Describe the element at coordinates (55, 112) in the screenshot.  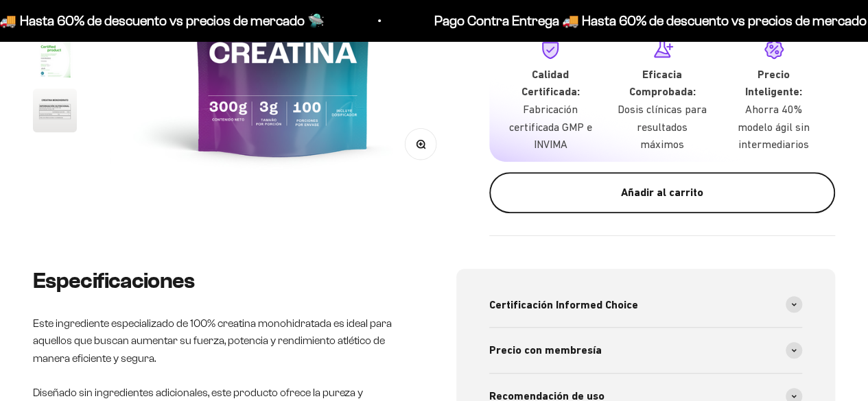
I see `button: Ir al artículo 6` at that location.